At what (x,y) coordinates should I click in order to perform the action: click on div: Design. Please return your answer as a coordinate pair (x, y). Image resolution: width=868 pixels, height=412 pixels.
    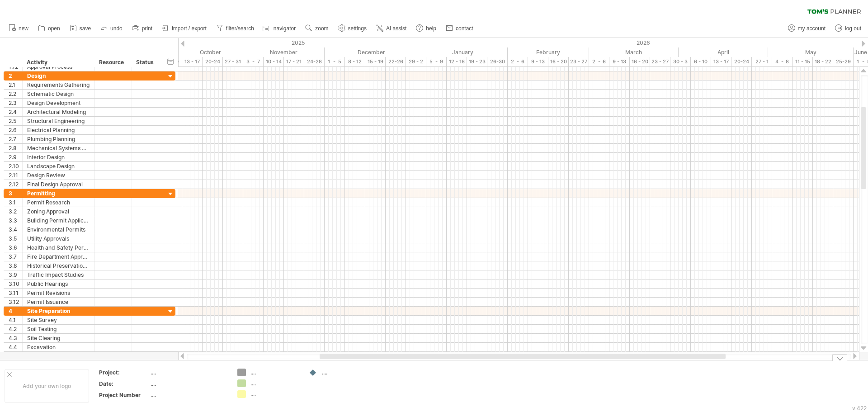
    Looking at the image, I should click on (58, 76).